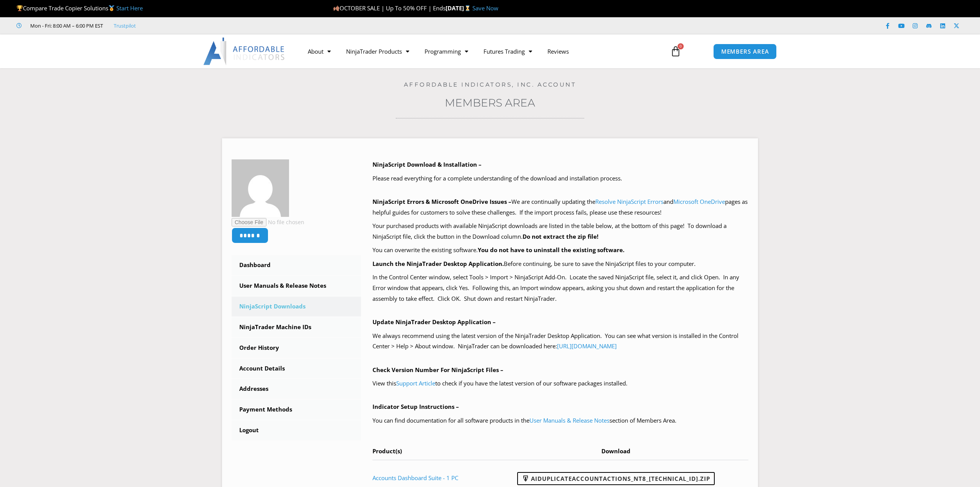 This screenshot has height=487, width=980. I want to click on span: Compare Trade Copier Solutions, so click(80, 8).